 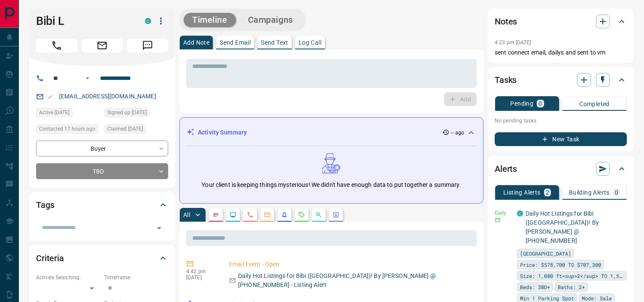 What do you see at coordinates (222, 132) in the screenshot?
I see `p: Activity Summary` at bounding box center [222, 132].